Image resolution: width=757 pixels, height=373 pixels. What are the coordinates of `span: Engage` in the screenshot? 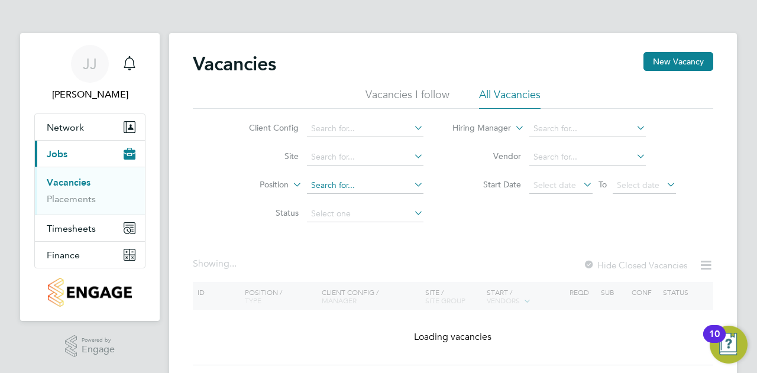 It's located at (98, 349).